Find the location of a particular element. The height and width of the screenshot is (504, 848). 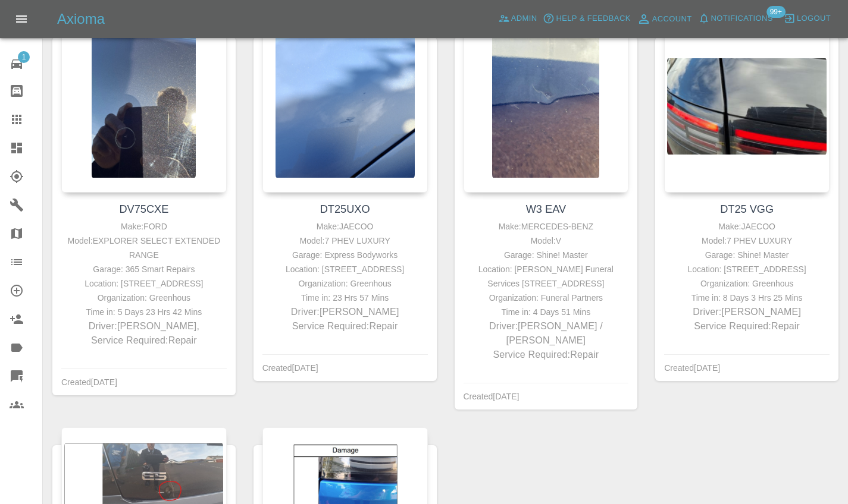

a: DT25 VGG is located at coordinates (747, 209).